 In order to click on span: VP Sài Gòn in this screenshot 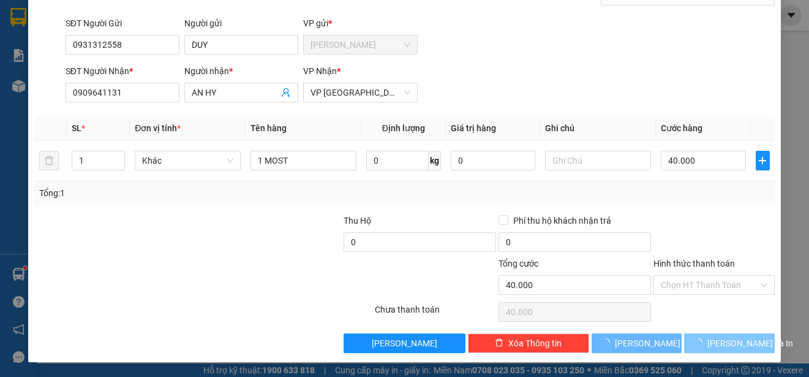, I will do `click(360, 93)`.